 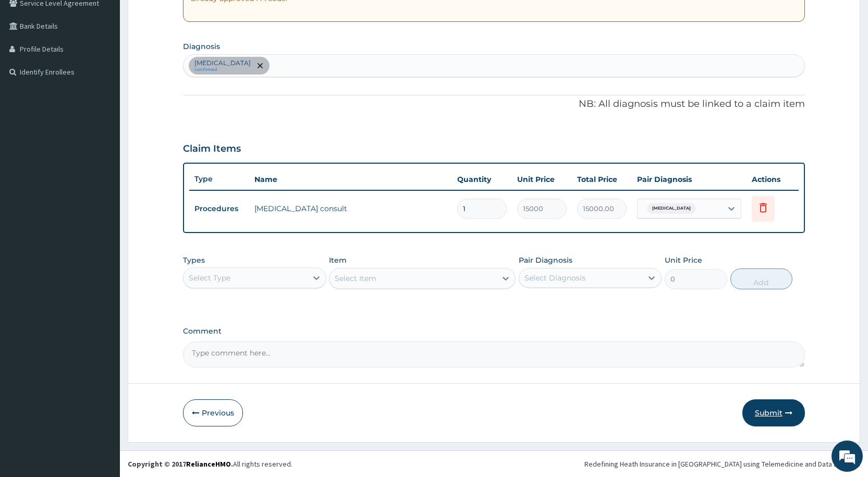 I want to click on th: Actions, so click(x=772, y=179).